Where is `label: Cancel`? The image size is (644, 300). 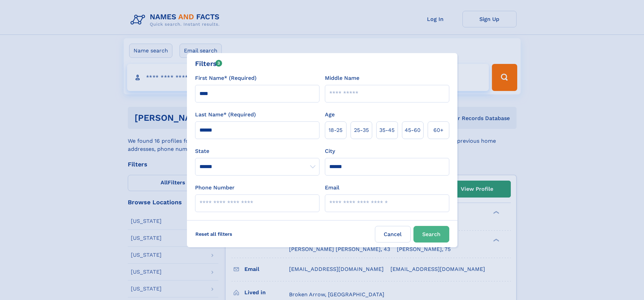
label: Cancel is located at coordinates (393, 234).